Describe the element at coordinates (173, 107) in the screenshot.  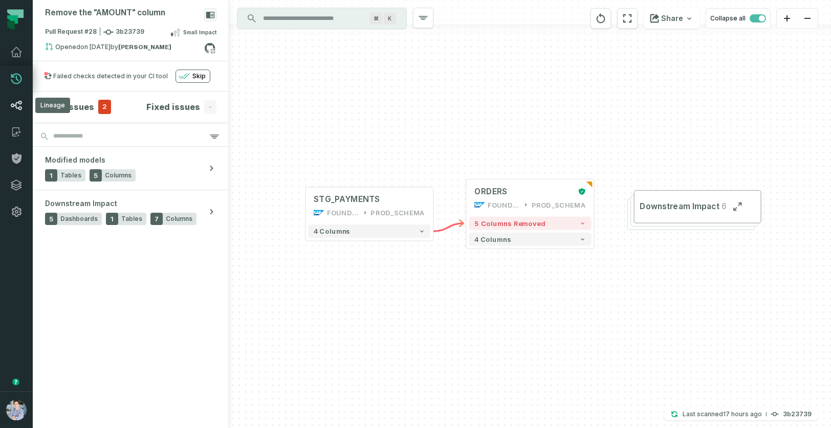
I see `h4: Fixed issues` at that location.